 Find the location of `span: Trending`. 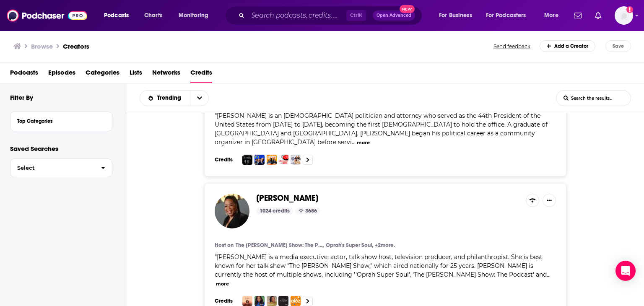

span: Trending is located at coordinates (171, 98).